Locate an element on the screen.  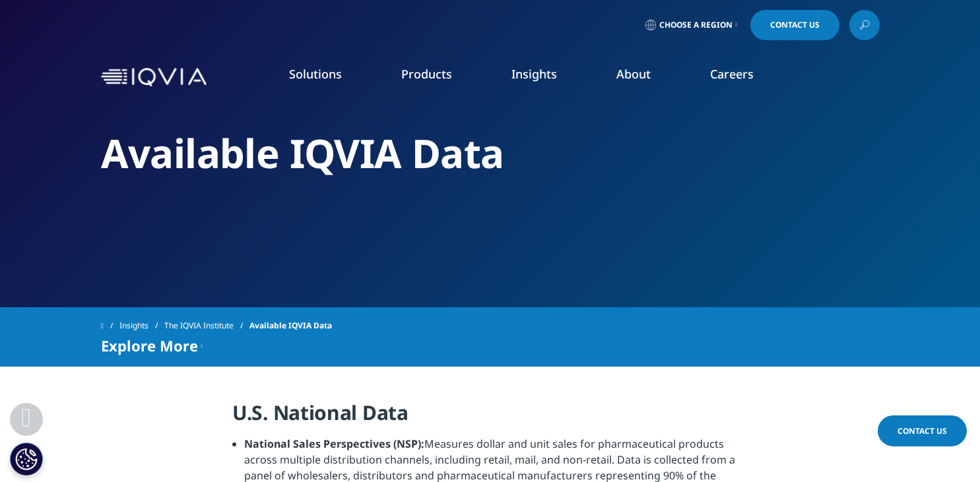
span: Choose a Region is located at coordinates (695, 25).